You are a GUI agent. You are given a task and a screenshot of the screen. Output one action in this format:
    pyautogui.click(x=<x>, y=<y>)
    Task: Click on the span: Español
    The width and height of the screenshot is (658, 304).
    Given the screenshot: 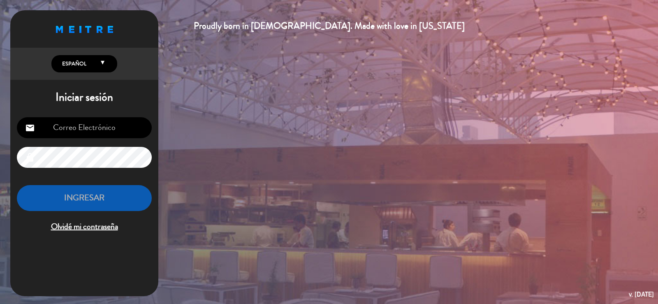 What is the action you would take?
    pyautogui.click(x=73, y=64)
    